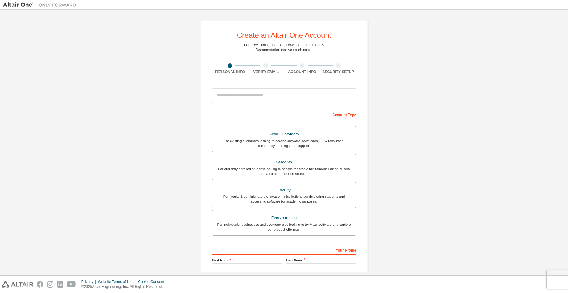 Image resolution: width=568 pixels, height=293 pixels. What do you see at coordinates (284, 134) in the screenshot?
I see `div: Altair Customers` at bounding box center [284, 134].